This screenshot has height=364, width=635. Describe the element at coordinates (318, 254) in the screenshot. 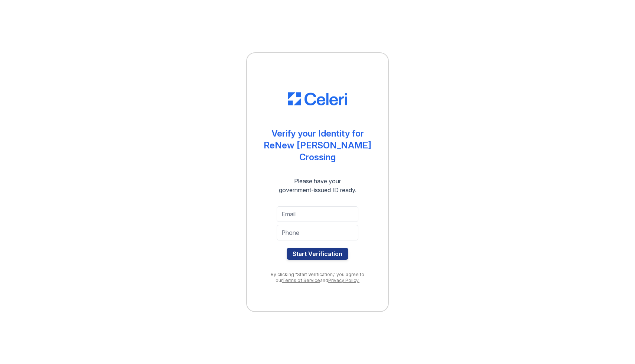

I see `button: Start Verification` at that location.